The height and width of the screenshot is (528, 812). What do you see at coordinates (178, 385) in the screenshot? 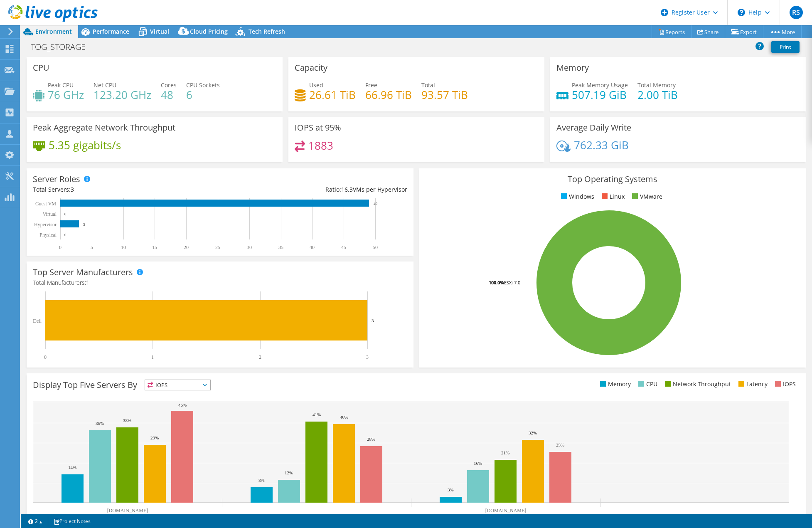
I see `span: IOPS` at bounding box center [178, 385].